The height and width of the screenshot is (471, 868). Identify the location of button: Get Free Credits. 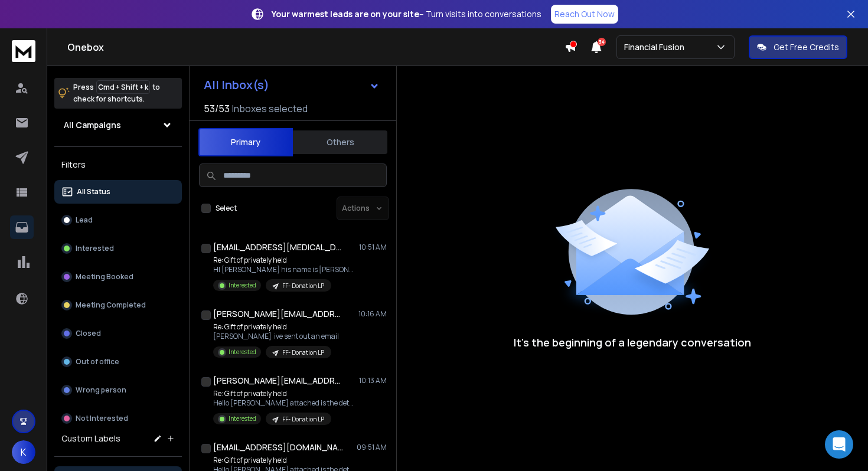
(798, 48).